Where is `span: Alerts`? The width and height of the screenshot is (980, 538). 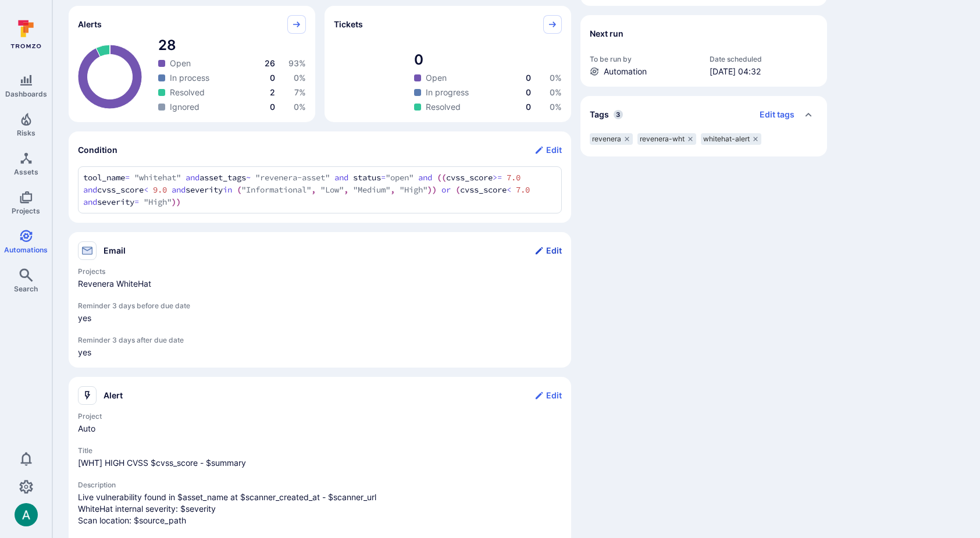
span: Alerts is located at coordinates (90, 24).